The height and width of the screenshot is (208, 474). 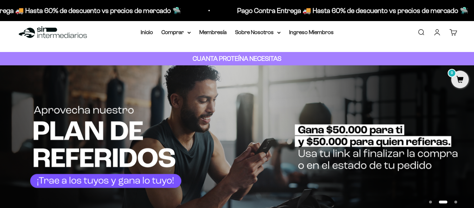 What do you see at coordinates (213, 32) in the screenshot?
I see `a: Membresía` at bounding box center [213, 32].